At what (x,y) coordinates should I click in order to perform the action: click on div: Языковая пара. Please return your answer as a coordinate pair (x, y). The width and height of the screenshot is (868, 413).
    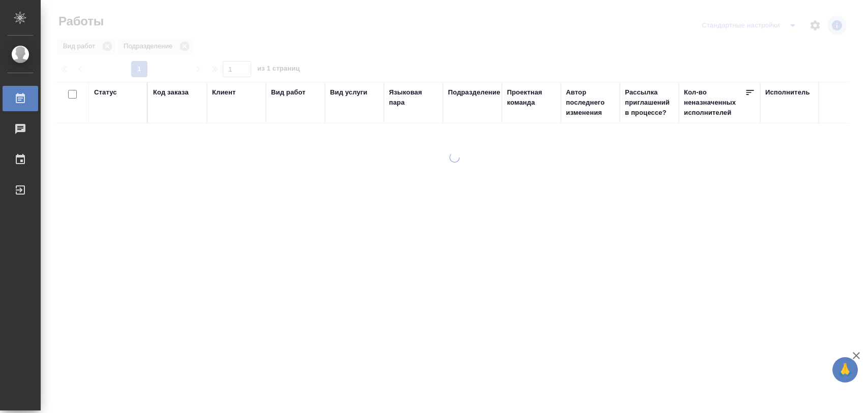
    Looking at the image, I should click on (413, 97).